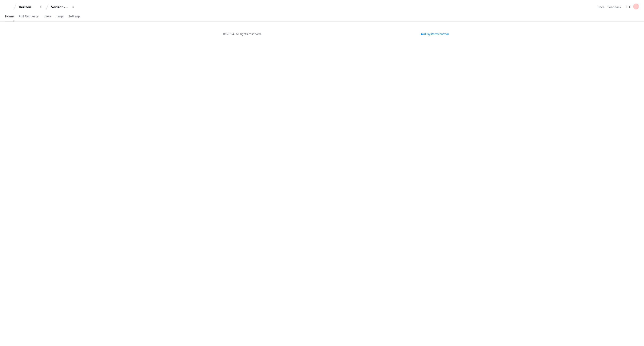 The image size is (644, 346). I want to click on a: Logs, so click(60, 17).